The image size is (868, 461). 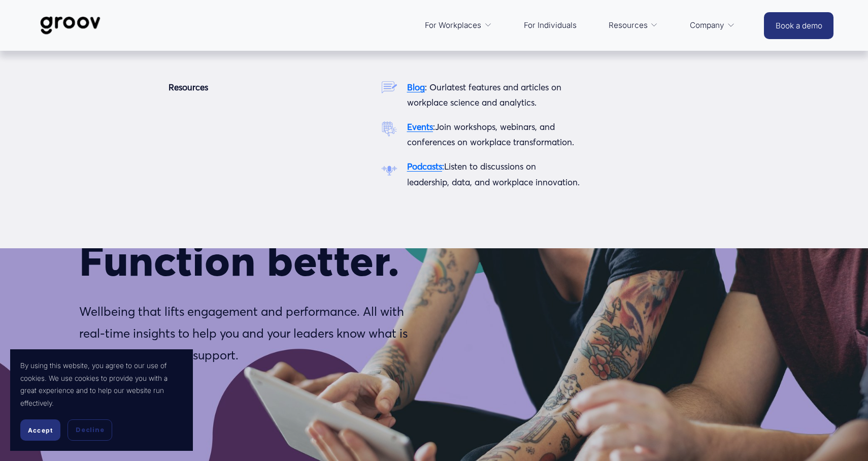 I want to click on a: Events, so click(x=420, y=126).